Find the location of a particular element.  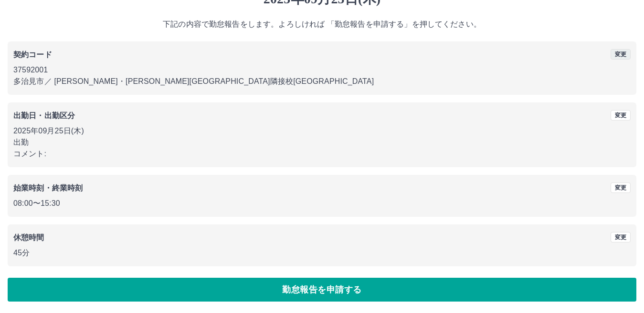

p: 45分 is located at coordinates (322, 253).